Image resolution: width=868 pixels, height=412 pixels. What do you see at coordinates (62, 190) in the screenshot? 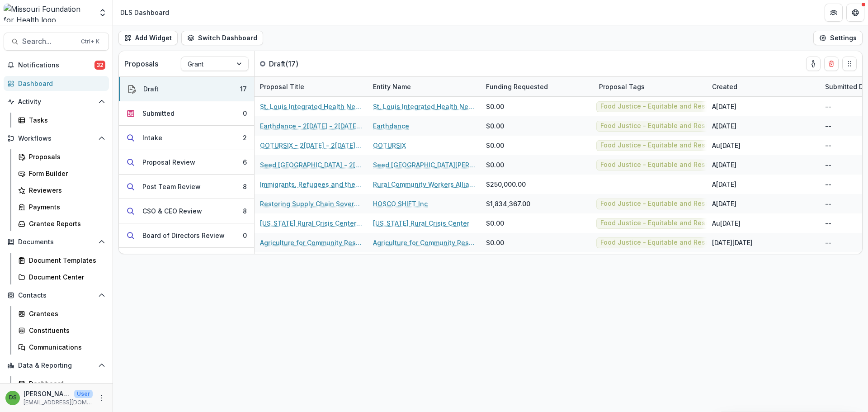
I see `a: Reviewers` at bounding box center [62, 190].